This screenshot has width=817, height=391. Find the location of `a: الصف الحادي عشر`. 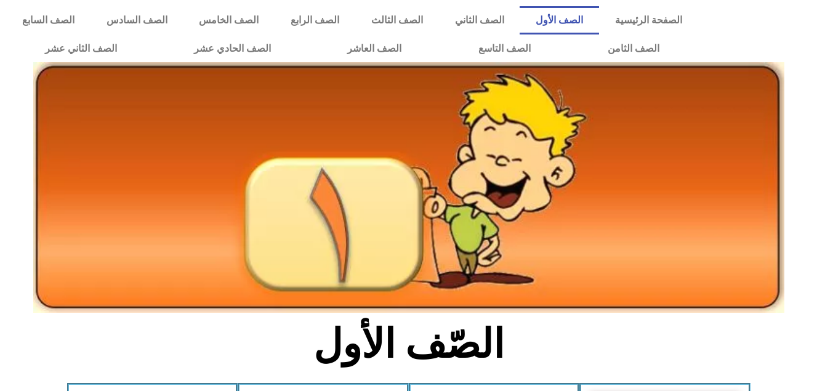

a: الصف الحادي عشر is located at coordinates (232, 49).